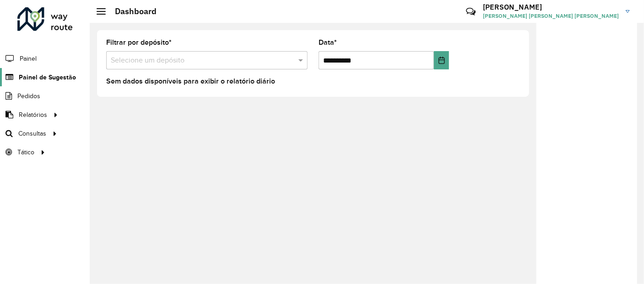 Image resolution: width=644 pixels, height=284 pixels. I want to click on h2: Dashboard, so click(131, 11).